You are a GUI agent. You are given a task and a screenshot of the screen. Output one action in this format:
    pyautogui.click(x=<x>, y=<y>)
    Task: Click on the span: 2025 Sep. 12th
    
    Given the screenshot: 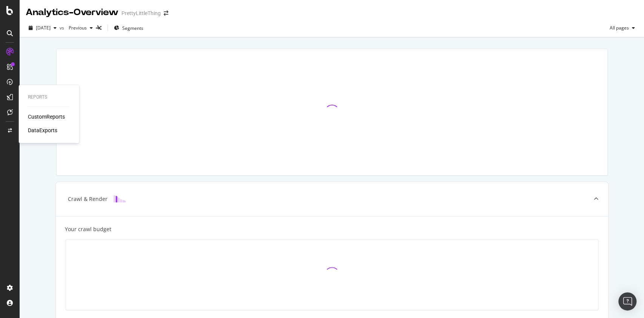 What is the action you would take?
    pyautogui.click(x=43, y=28)
    